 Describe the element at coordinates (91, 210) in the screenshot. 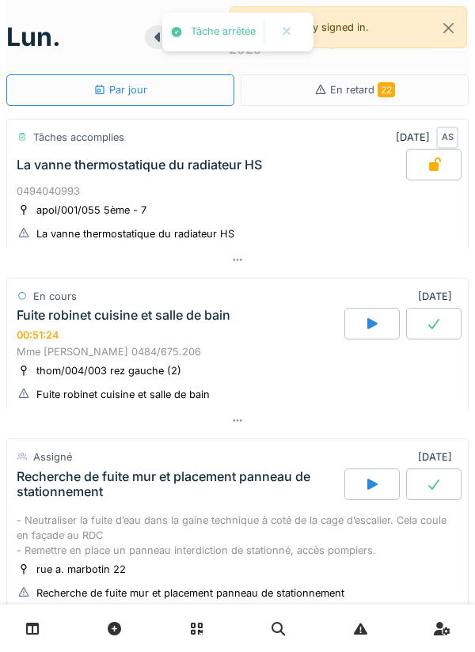

I see `div: apol/001/055 5ème - 7` at that location.